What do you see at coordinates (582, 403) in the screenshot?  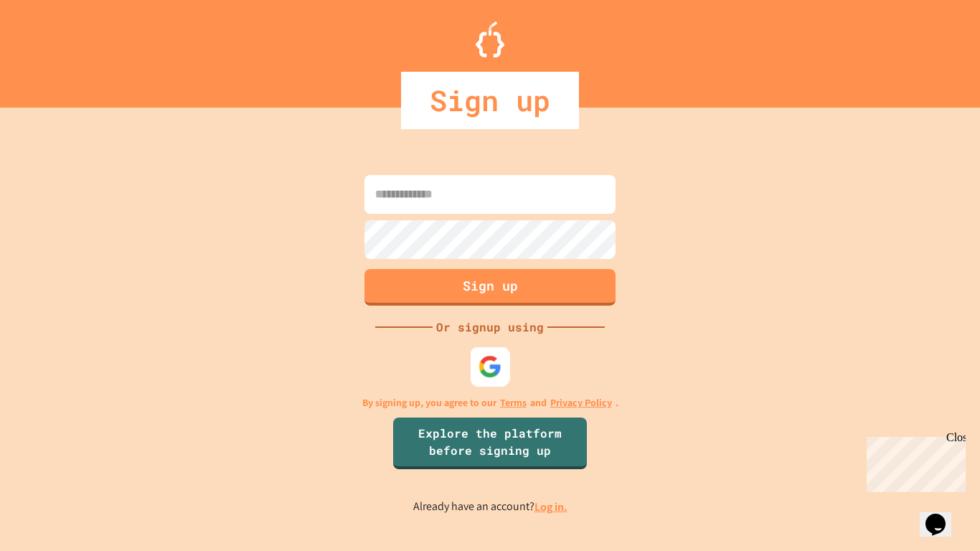 I see `a: Privacy Policy` at bounding box center [582, 403].